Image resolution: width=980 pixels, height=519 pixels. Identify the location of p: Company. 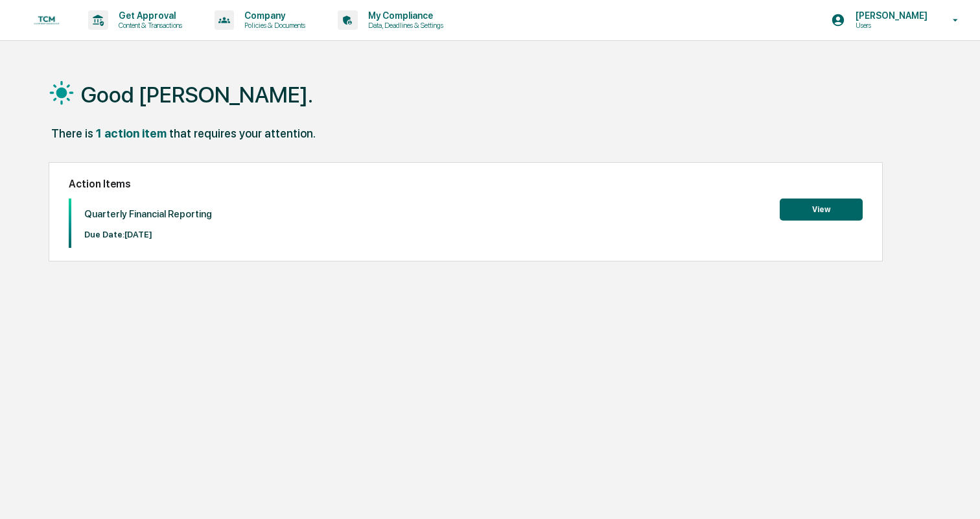
(273, 16).